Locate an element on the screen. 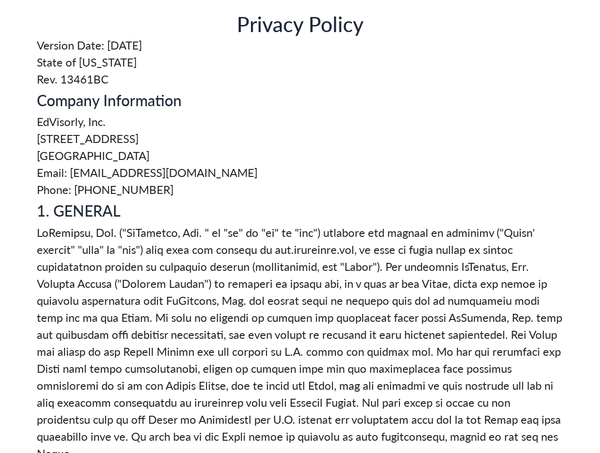 This screenshot has height=453, width=600. h5: 1. GENERAL is located at coordinates (300, 210).